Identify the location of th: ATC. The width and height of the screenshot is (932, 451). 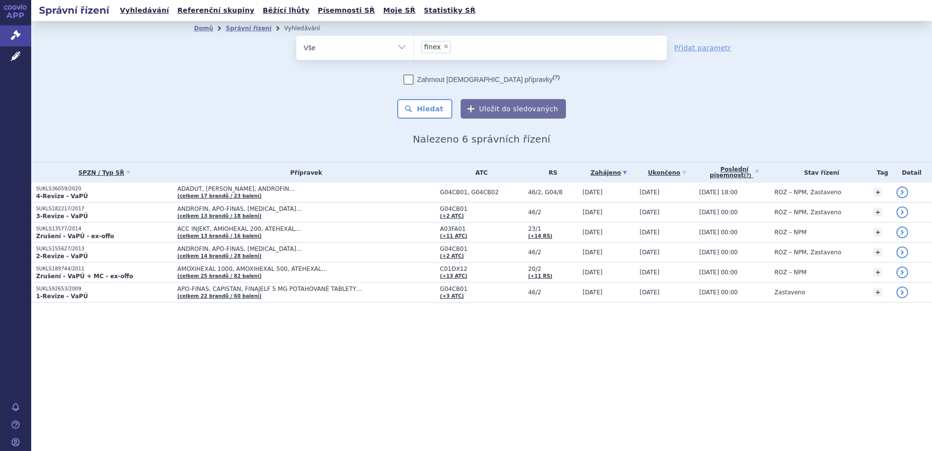
(479, 172).